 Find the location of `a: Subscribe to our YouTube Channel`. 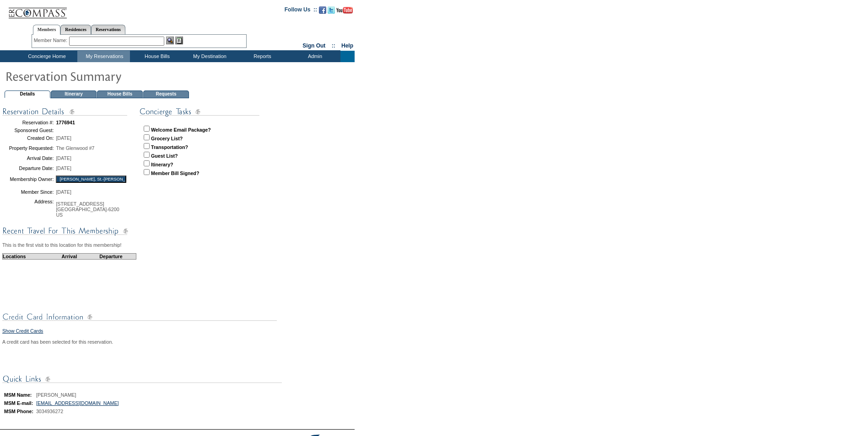

a: Subscribe to our YouTube Channel is located at coordinates (344, 12).